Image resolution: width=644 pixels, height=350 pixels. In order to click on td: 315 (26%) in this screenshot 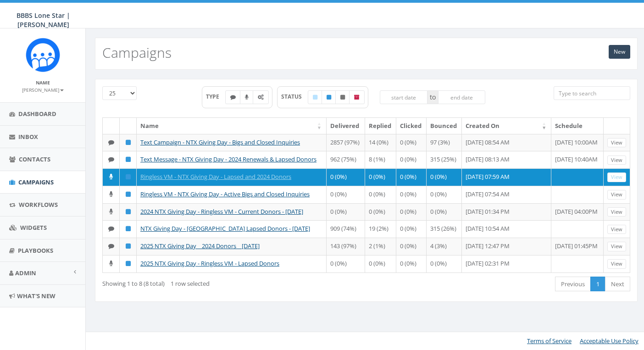, I will do `click(444, 229)`.